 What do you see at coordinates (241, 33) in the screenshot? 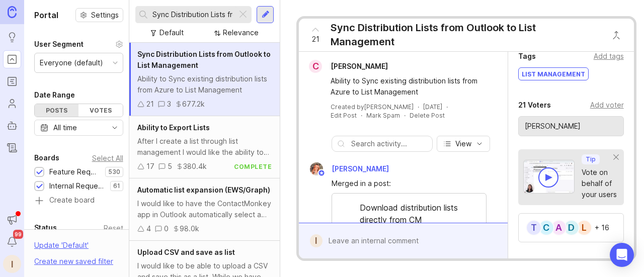
I see `div: Relevance` at bounding box center [241, 33].